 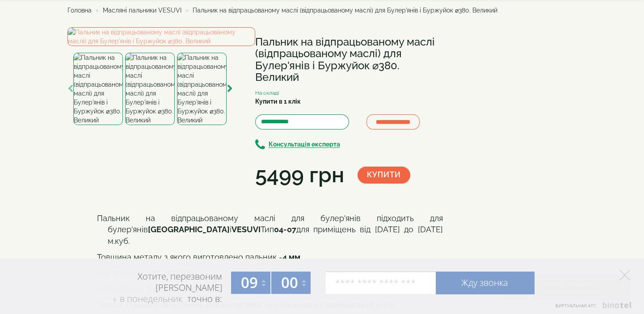 I want to click on span: 09, so click(x=249, y=282).